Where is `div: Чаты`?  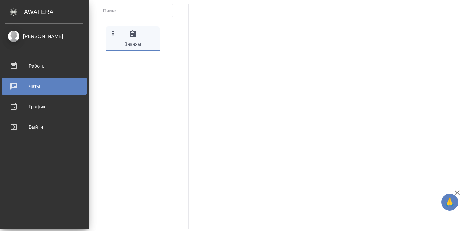
div: Чаты is located at coordinates (44, 86).